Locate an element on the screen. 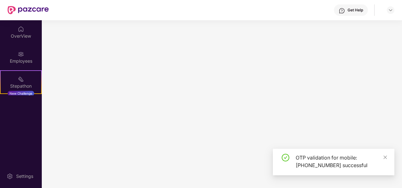  img: svg+xml;base64,PHN2ZyBpZD0iU2V0dGluZy0yMHgyMCIgeG1sbnM9Imh0dHA6Ly93d3cudzMub3JnLzIwMDAvc3ZnIiB3aW... is located at coordinates (10, 176).